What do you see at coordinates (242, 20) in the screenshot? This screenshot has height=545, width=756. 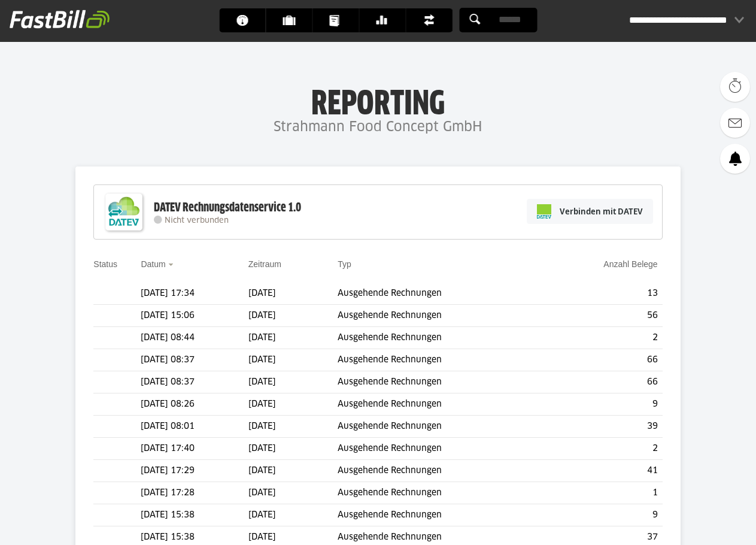 I see `a: Dashboard` at bounding box center [242, 20].